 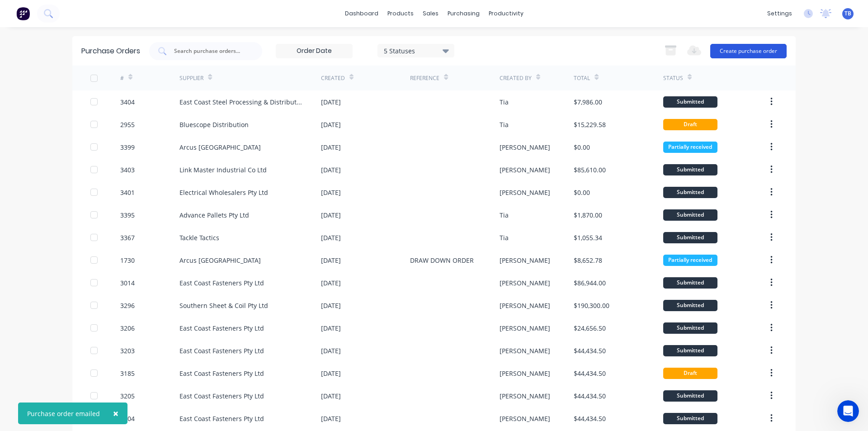 I want to click on div: East Coast Steel Processing & Distribution, so click(x=241, y=102).